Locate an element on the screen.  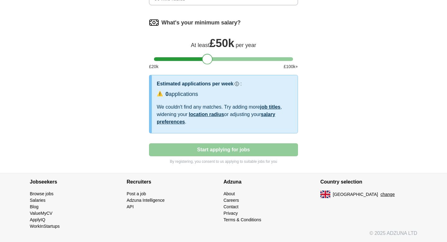
a: Privacy is located at coordinates (230, 214).